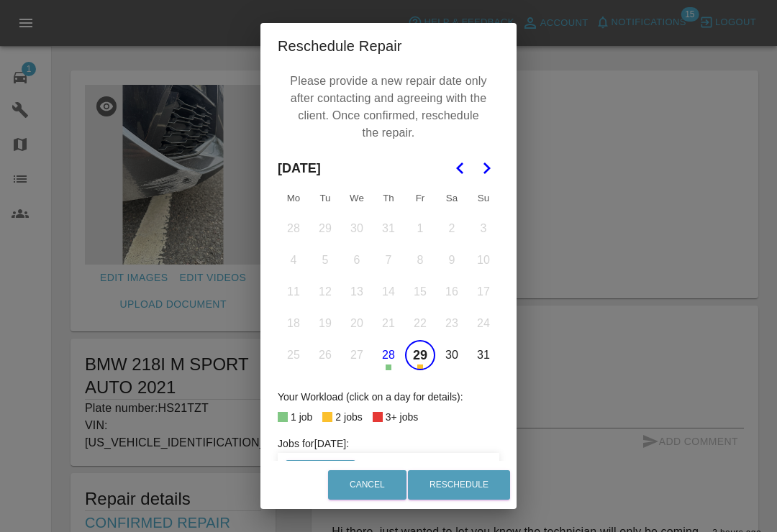 This screenshot has height=532, width=777. Describe the element at coordinates (452, 355) in the screenshot. I see `button: Saturday, August 30th, 2025` at that location.